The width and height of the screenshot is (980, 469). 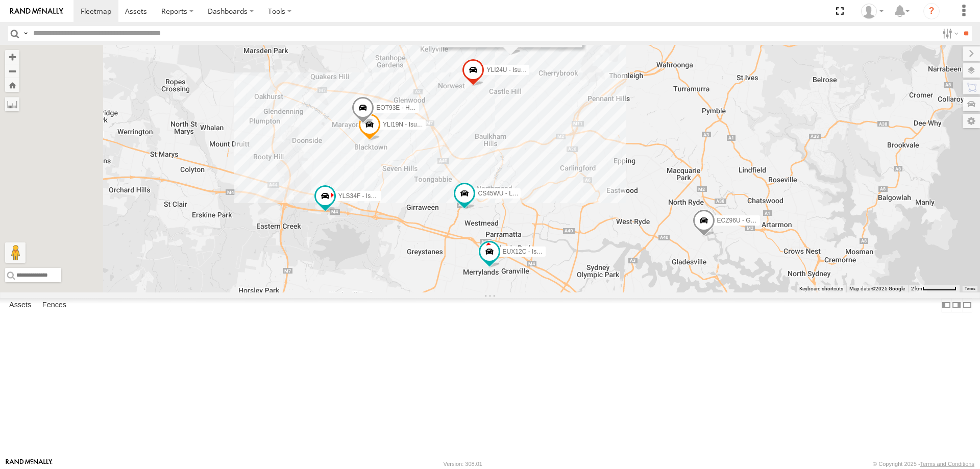 What do you see at coordinates (37, 11) in the screenshot?
I see `img: rand-logo.svg` at bounding box center [37, 11].